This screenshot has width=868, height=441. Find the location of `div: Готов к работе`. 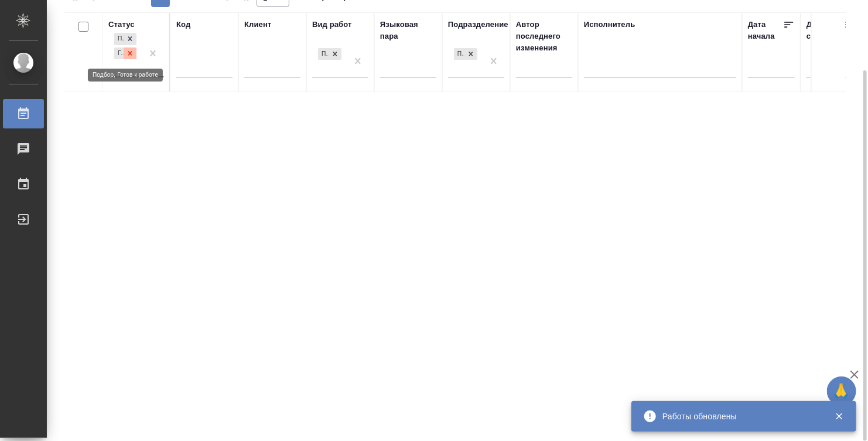

div: Готов к работе is located at coordinates (119, 53).